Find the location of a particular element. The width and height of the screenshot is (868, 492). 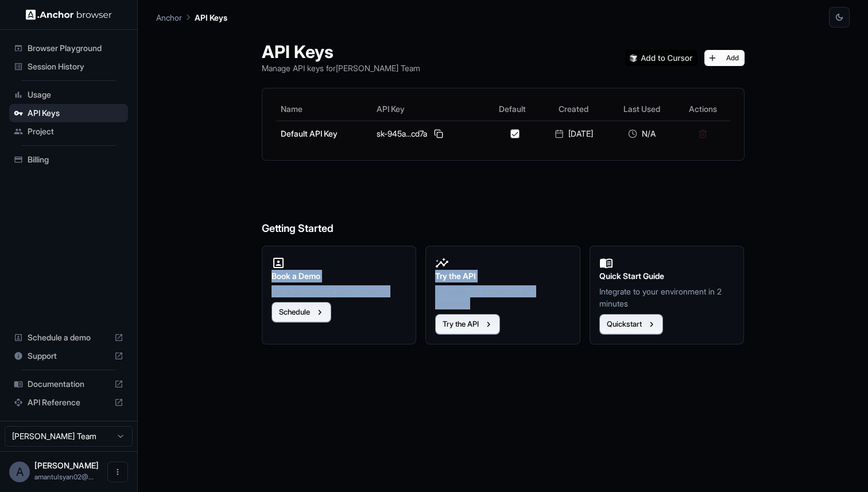

h2: Book a Demo is located at coordinates (339, 276).